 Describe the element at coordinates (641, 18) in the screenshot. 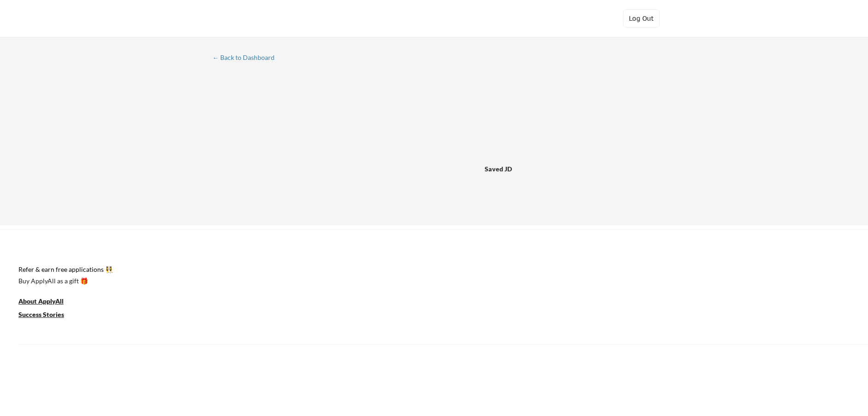

I see `button: Log Out` at that location.